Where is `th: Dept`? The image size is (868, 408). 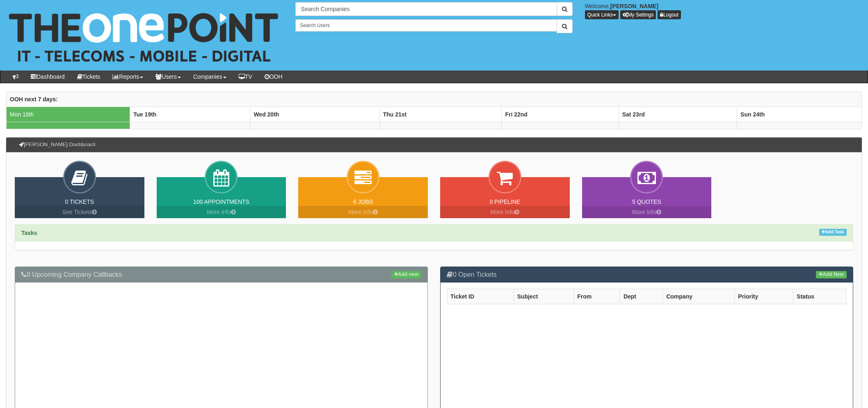 th: Dept is located at coordinates (641, 297).